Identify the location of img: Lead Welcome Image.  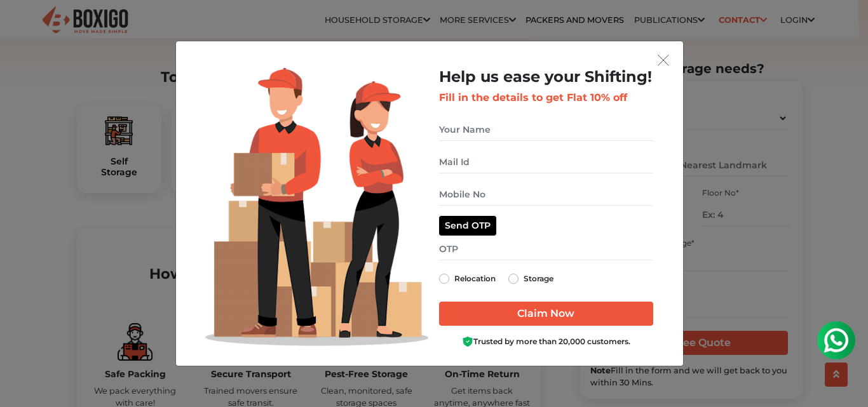
(317, 208).